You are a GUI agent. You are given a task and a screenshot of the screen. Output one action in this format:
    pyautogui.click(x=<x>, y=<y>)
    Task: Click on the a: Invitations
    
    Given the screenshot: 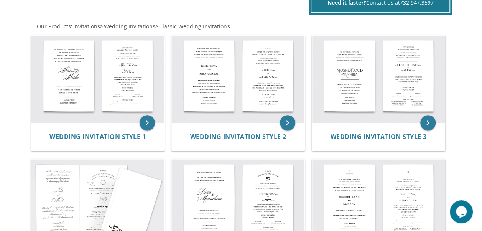 What is the action you would take?
    pyautogui.click(x=86, y=26)
    